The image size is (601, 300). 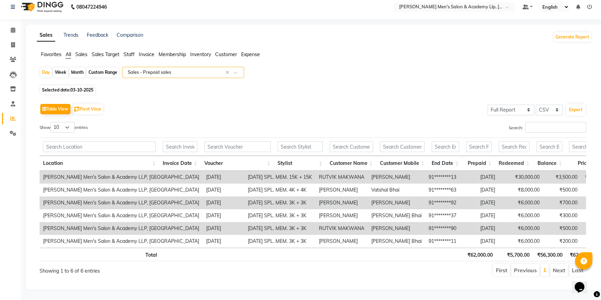 What do you see at coordinates (514, 255) in the screenshot?
I see `th: ₹5,700.00` at bounding box center [514, 255].